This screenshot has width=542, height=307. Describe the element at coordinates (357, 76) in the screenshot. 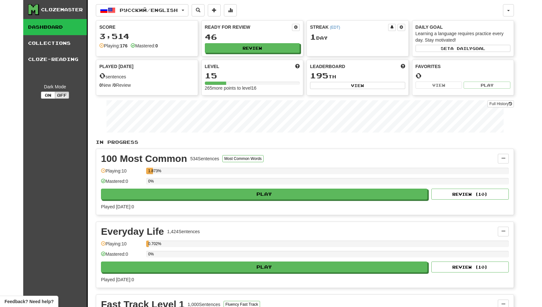

I see `div: th` at that location.